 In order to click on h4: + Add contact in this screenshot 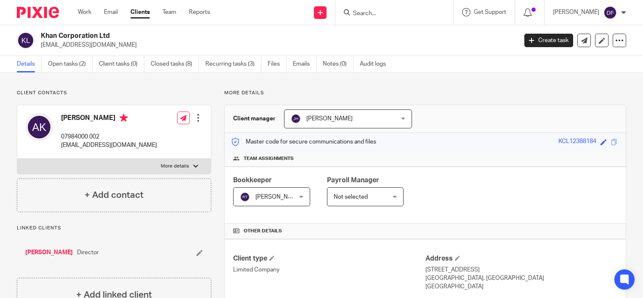, I will do `click(114, 195)`.